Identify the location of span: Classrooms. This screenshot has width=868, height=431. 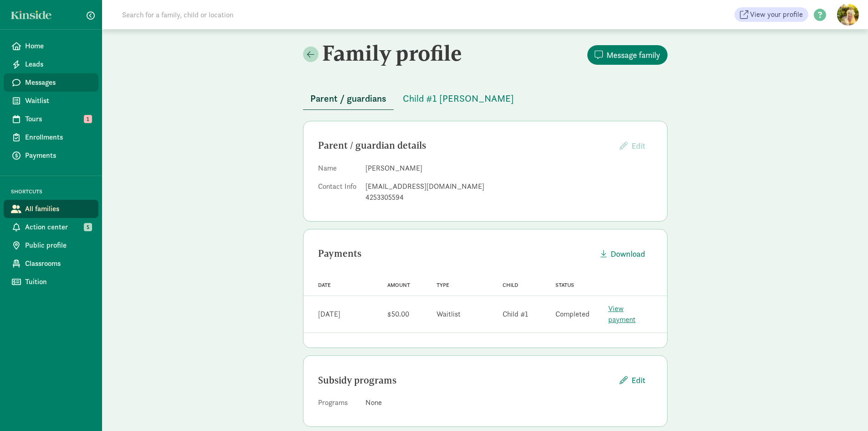
(58, 264).